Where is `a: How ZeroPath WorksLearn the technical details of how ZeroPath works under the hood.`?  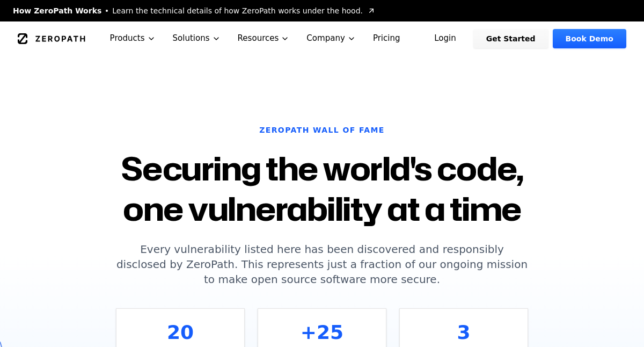
a: How ZeroPath WorksLearn the technical details of how ZeroPath works under the hood. is located at coordinates (194, 10).